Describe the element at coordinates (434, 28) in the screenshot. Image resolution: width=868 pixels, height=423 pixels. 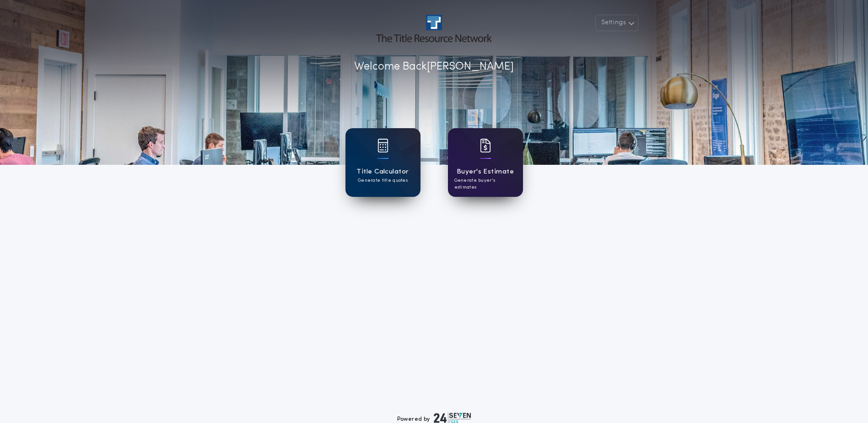
I see `img: account-logo` at that location.